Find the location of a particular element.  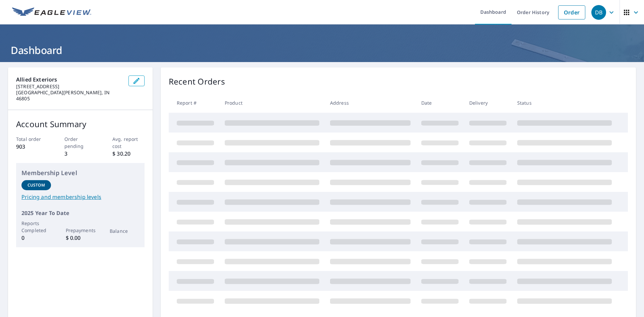

th: Delivery is located at coordinates (488, 103).